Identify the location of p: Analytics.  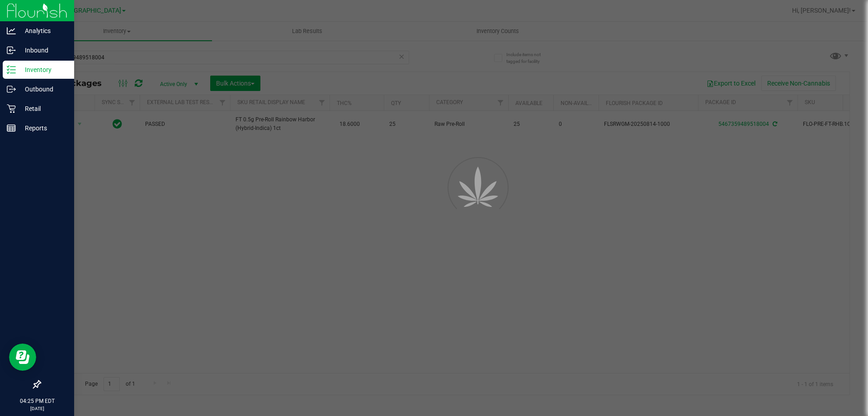
(43, 31).